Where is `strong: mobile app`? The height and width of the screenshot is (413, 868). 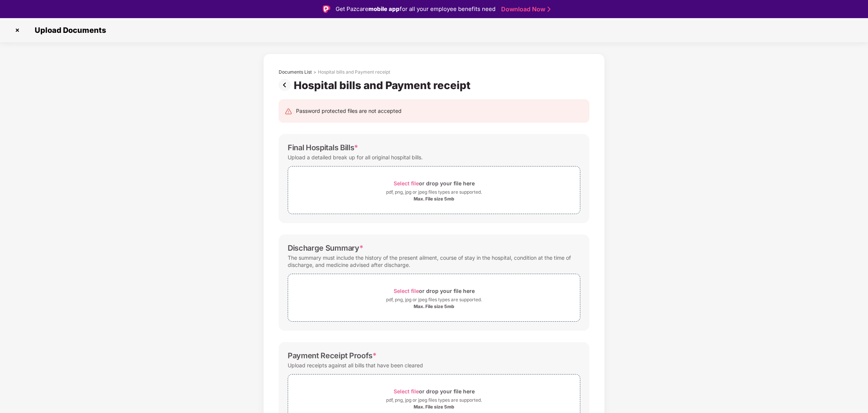
strong: mobile app is located at coordinates (384, 9).